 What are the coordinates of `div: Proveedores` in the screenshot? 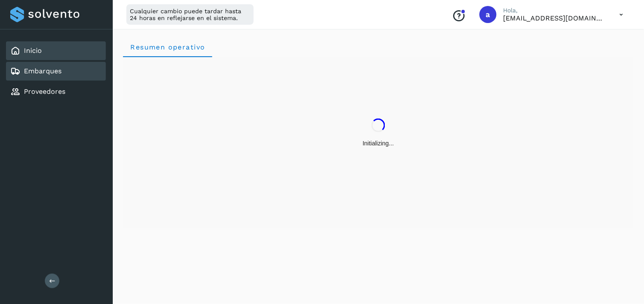 It's located at (56, 92).